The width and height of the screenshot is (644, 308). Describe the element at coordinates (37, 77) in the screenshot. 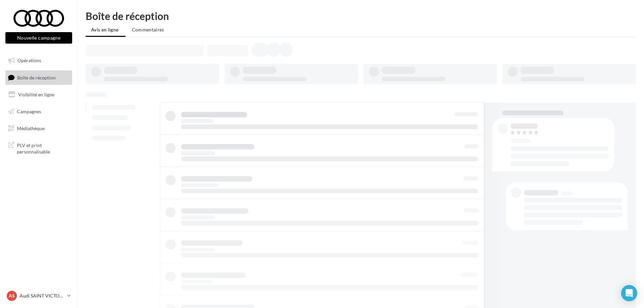

I see `span: Boîte de réception` at that location.